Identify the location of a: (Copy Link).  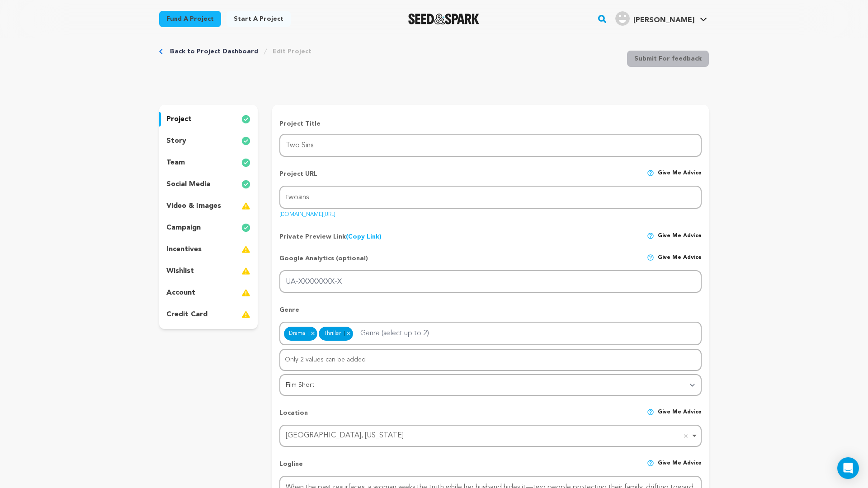
(363, 237).